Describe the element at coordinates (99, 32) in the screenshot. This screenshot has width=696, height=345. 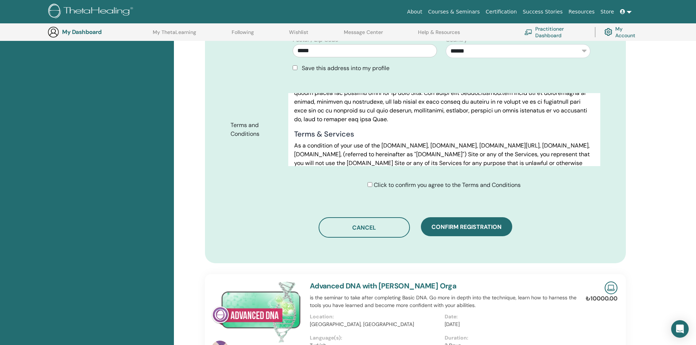
I see `h3: My Dashboard` at that location.